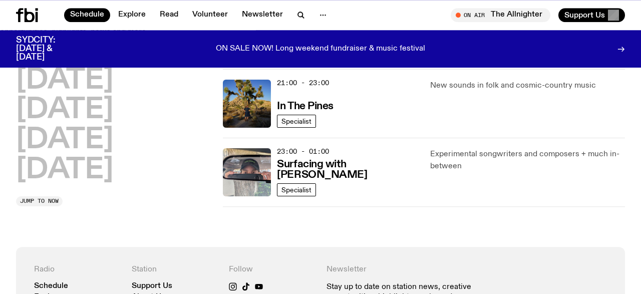 This screenshot has width=641, height=294. What do you see at coordinates (39, 201) in the screenshot?
I see `span: Jump to now` at bounding box center [39, 201].